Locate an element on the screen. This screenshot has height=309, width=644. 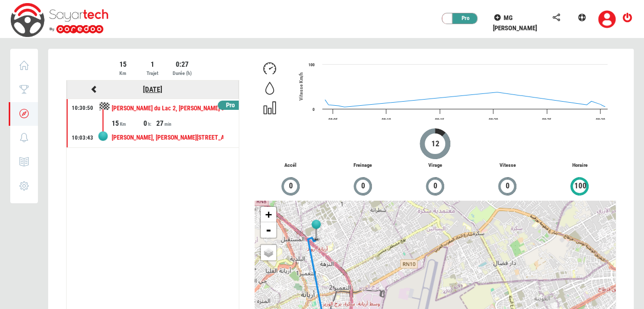
span: Vitesse Km/h is located at coordinates (301, 87).